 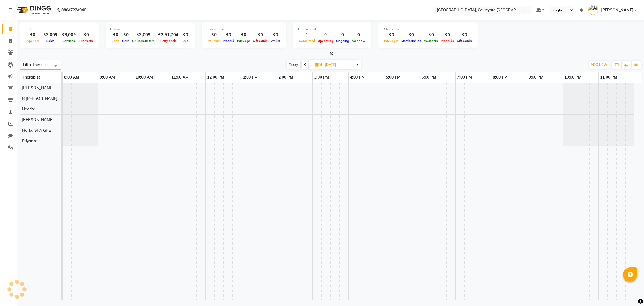 I want to click on button: ADD NEW, so click(x=599, y=65).